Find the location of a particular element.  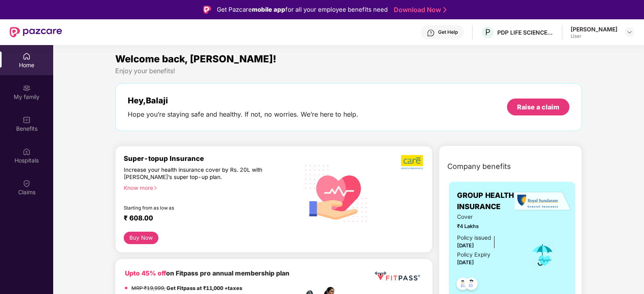

button: Buy Now is located at coordinates (140, 238).